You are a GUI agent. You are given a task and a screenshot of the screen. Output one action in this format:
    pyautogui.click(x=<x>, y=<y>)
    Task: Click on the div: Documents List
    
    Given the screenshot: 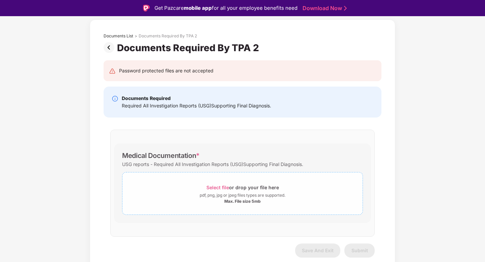 What is the action you would take?
    pyautogui.click(x=118, y=36)
    